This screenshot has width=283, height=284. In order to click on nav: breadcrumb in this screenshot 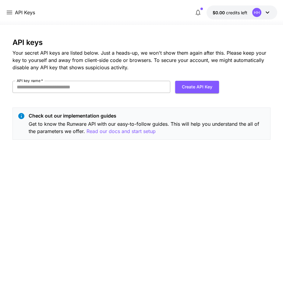, I will do `click(25, 12)`.